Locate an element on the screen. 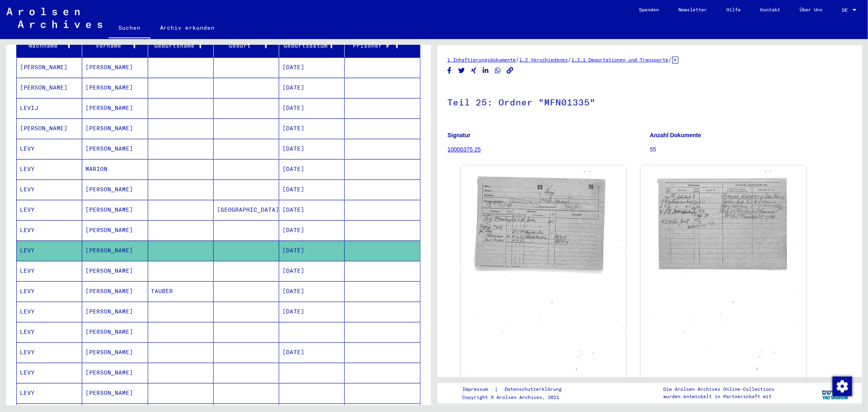  mat-cell: LEVIJ is located at coordinates (49, 108).